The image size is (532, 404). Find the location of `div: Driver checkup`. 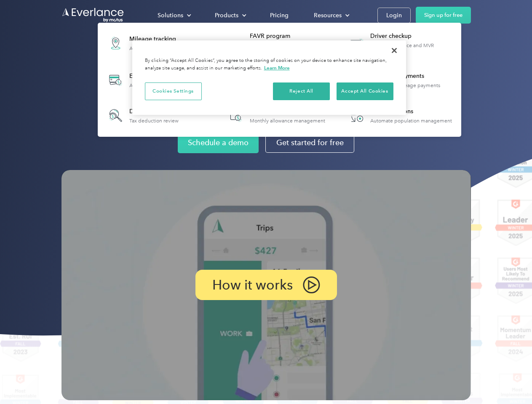

div: Driver checkup is located at coordinates (413, 36).